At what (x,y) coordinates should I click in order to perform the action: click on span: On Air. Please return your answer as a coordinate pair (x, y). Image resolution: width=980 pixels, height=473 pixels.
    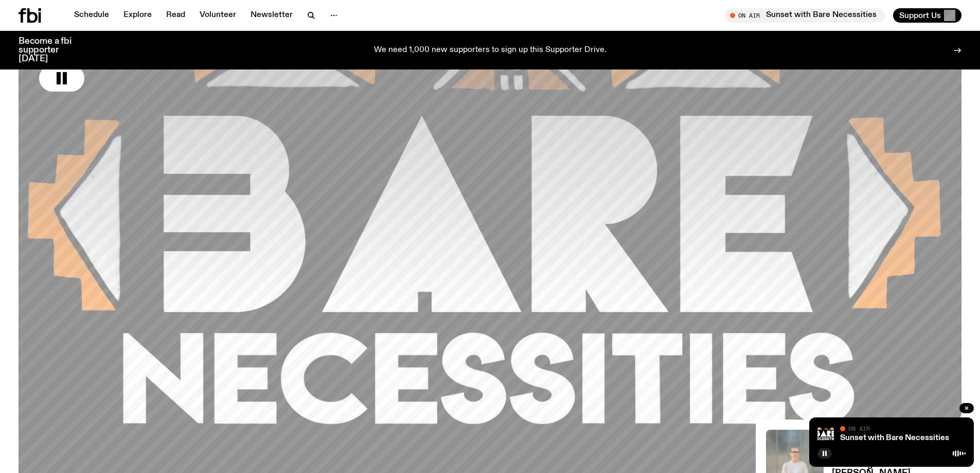
    Looking at the image, I should click on (859, 428).